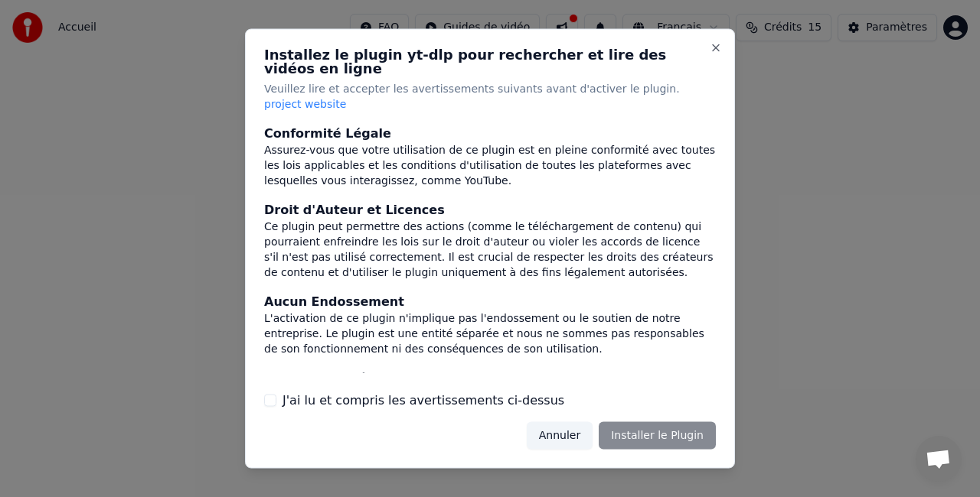 This screenshot has height=497, width=980. Describe the element at coordinates (490, 133) in the screenshot. I see `div: Conformité Légale` at that location.